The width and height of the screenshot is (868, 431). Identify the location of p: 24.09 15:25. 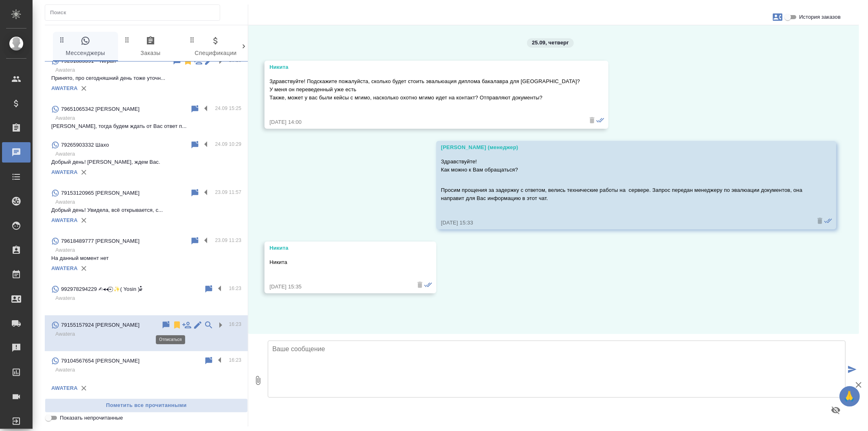
(228, 109).